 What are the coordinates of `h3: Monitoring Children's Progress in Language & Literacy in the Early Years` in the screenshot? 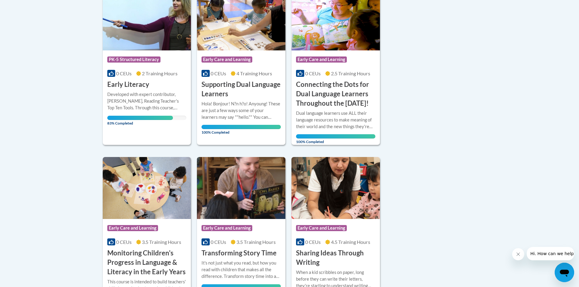 It's located at (147, 263).